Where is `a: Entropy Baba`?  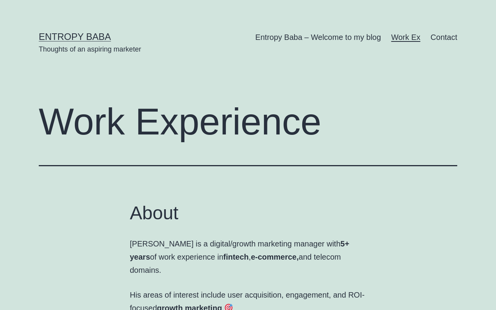 a: Entropy Baba is located at coordinates (75, 36).